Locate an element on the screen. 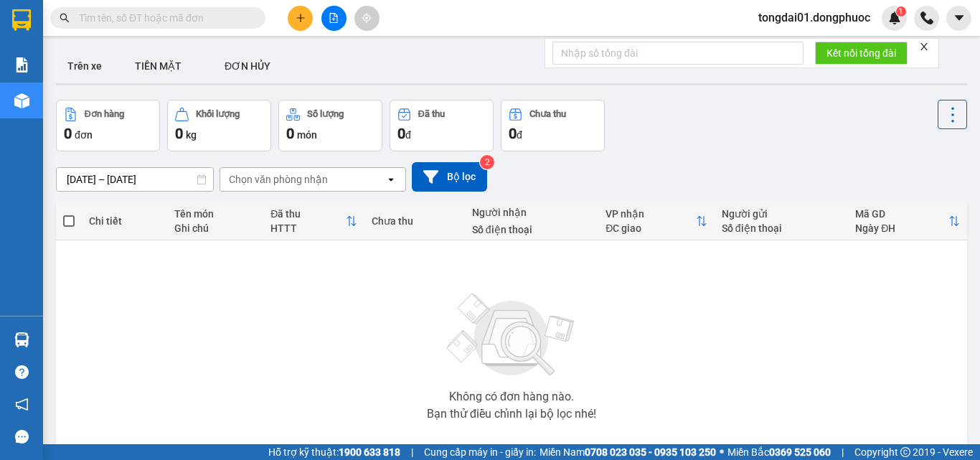 The image size is (980, 460). sup: 2 is located at coordinates (487, 162).